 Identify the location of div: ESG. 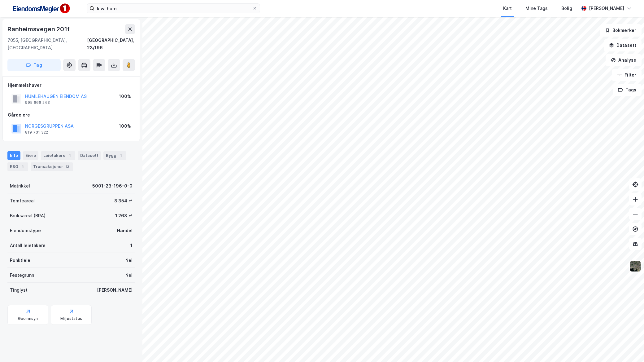
(18, 167).